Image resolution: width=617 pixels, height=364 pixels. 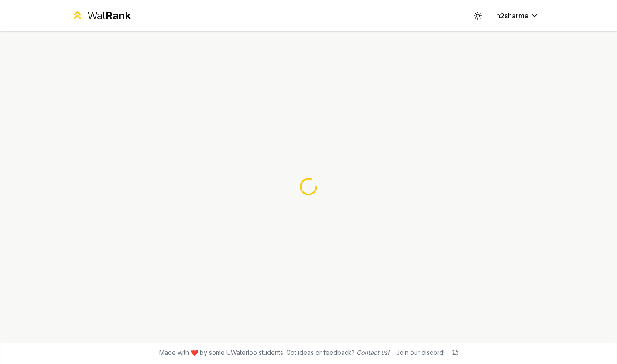 I want to click on div: Wat, so click(x=109, y=15).